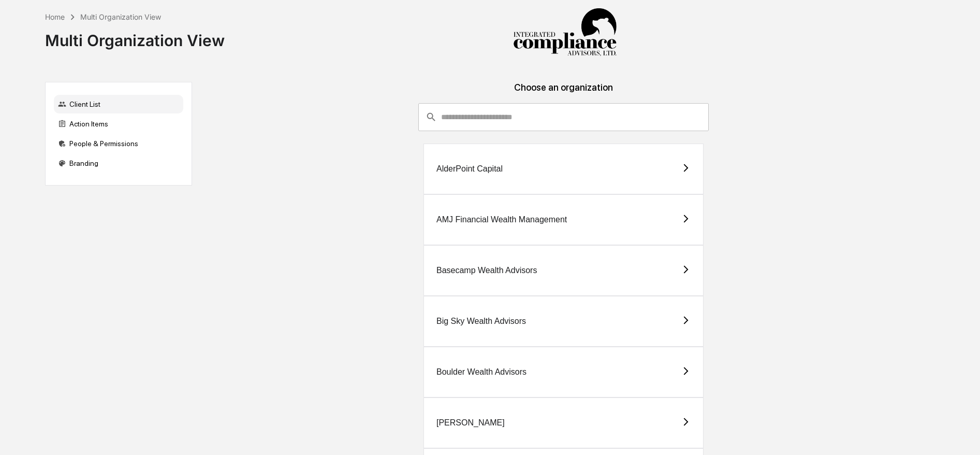 This screenshot has width=980, height=455. Describe the element at coordinates (563, 92) in the screenshot. I see `div: Choose an organization` at that location.